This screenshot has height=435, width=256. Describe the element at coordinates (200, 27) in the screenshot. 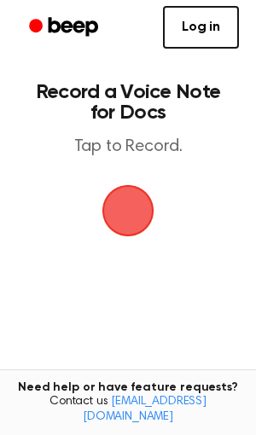

I see `a: Log in` at that location.